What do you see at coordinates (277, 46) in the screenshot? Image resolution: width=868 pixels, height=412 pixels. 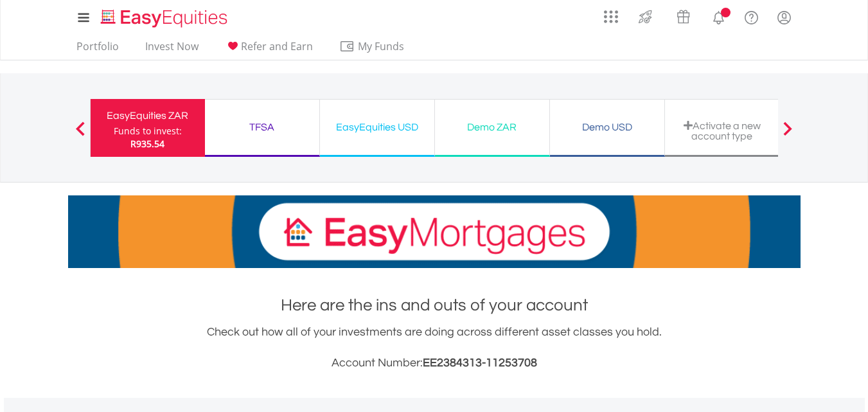 I see `span: Refer and Earn` at bounding box center [277, 46].